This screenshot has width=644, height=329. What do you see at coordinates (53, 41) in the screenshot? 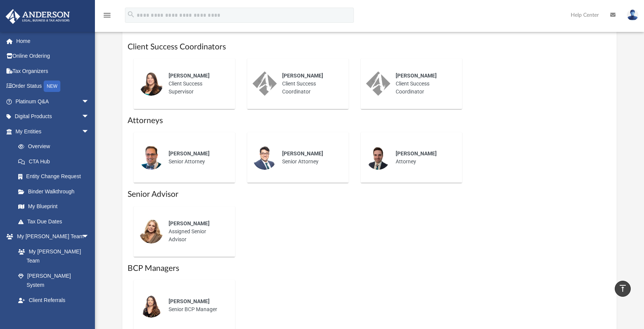
I see `a: Home` at bounding box center [53, 41].